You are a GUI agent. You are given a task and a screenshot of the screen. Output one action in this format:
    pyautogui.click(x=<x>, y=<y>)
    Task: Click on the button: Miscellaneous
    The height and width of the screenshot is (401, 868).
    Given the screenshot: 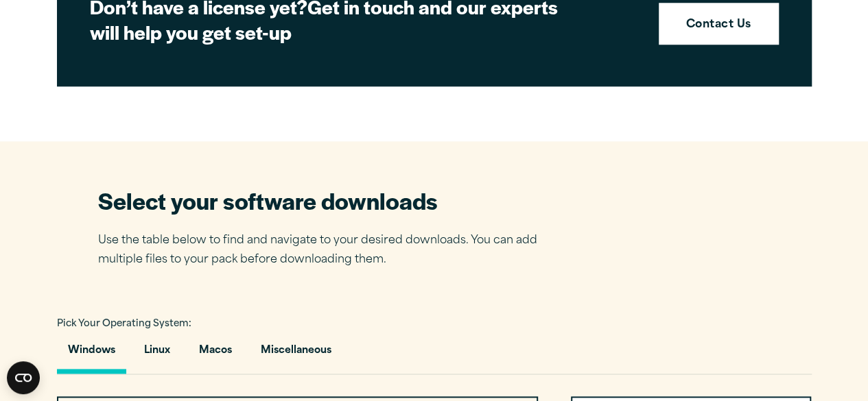 What is the action you would take?
    pyautogui.click(x=296, y=354)
    